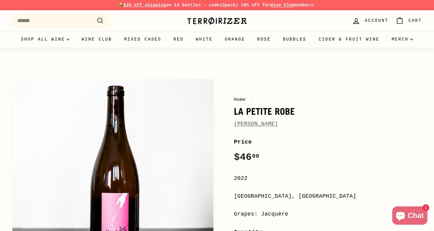 This screenshot has height=231, width=434. Describe the element at coordinates (377, 21) in the screenshot. I see `span: Account` at that location.